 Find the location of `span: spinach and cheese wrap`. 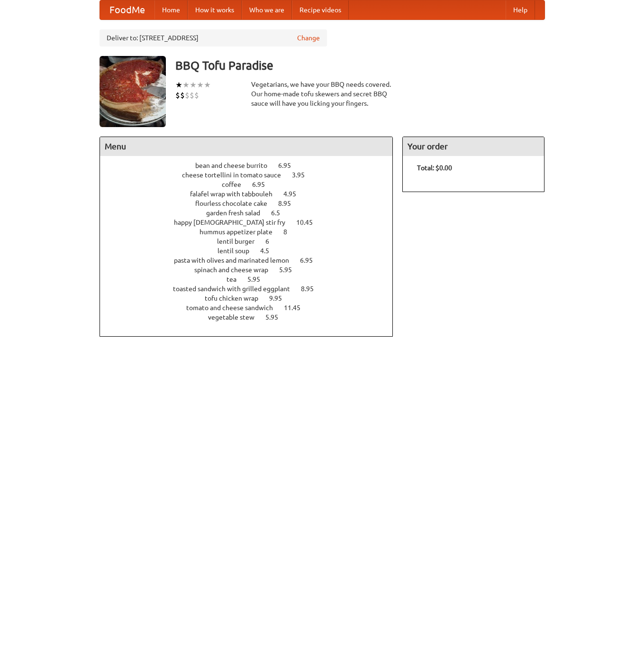

span: spinach and cheese wrap is located at coordinates (236, 270).